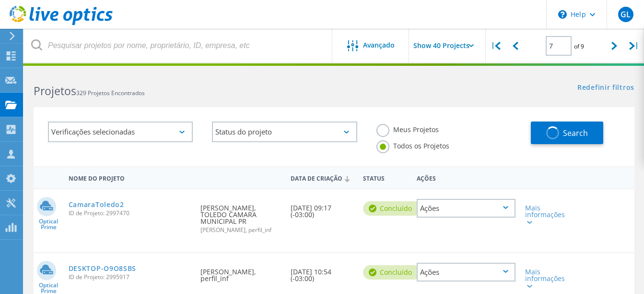  I want to click on label: Meus Projetos, so click(407, 128).